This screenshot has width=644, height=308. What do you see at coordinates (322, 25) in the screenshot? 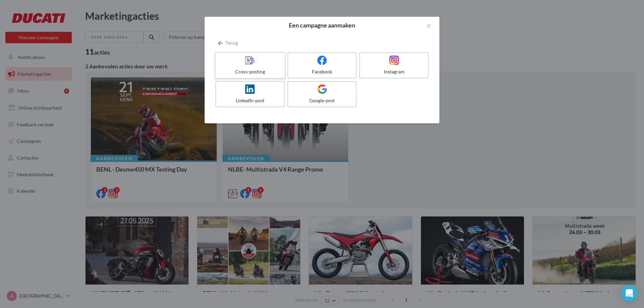
I see `h2: Een campagne aanmaken` at bounding box center [322, 25].